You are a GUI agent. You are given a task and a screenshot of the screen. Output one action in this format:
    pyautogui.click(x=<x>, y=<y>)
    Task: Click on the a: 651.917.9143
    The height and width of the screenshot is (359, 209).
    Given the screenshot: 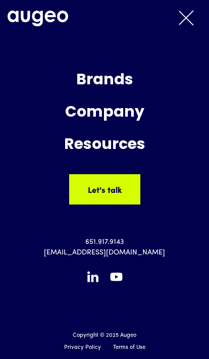 What is the action you would take?
    pyautogui.click(x=105, y=242)
    